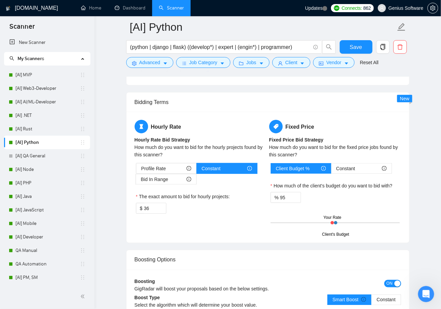 This screenshot has height=309, width=441. I want to click on span: setting, so click(134, 63).